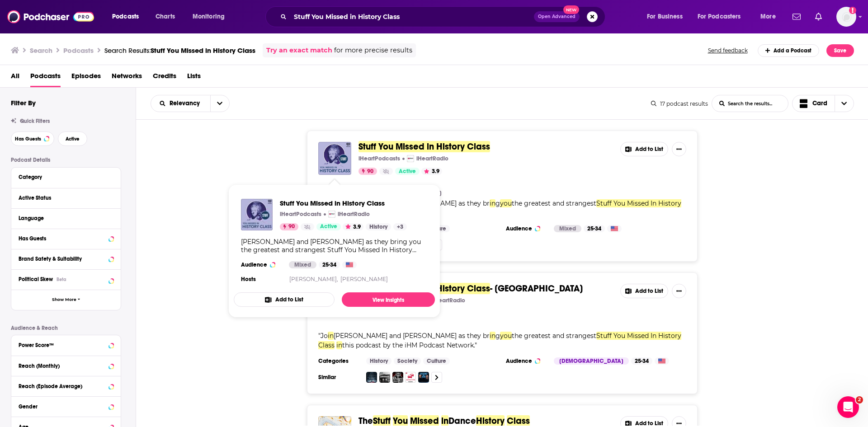  I want to click on span: Credits, so click(165, 78).